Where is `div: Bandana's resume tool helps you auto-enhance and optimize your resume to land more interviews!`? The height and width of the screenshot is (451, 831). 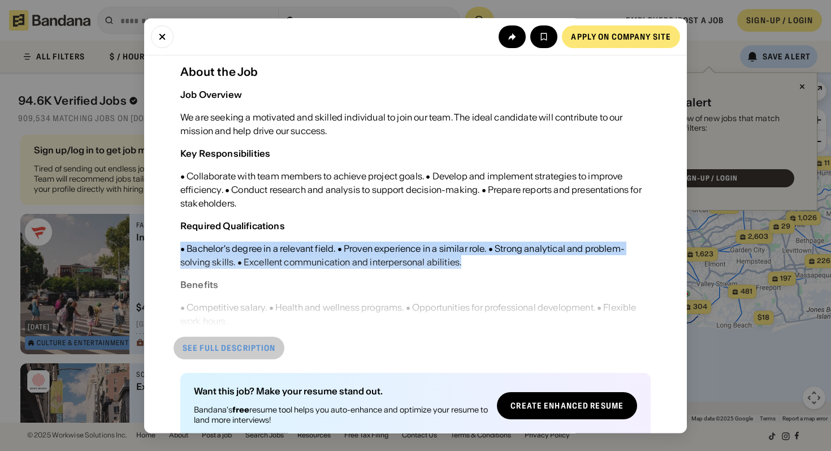 div: Bandana's resume tool helps you auto-enhance and optimize your resume to land more interviews! is located at coordinates (341, 415).